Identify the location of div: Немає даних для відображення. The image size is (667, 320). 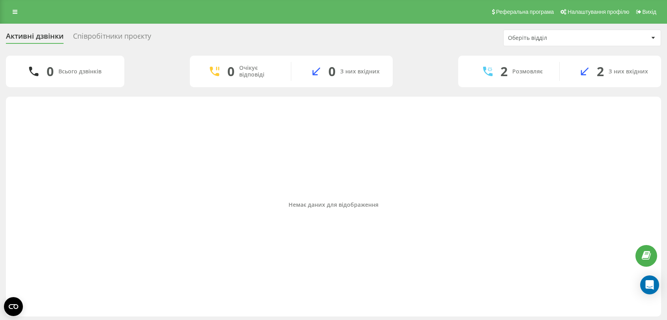
(333, 204).